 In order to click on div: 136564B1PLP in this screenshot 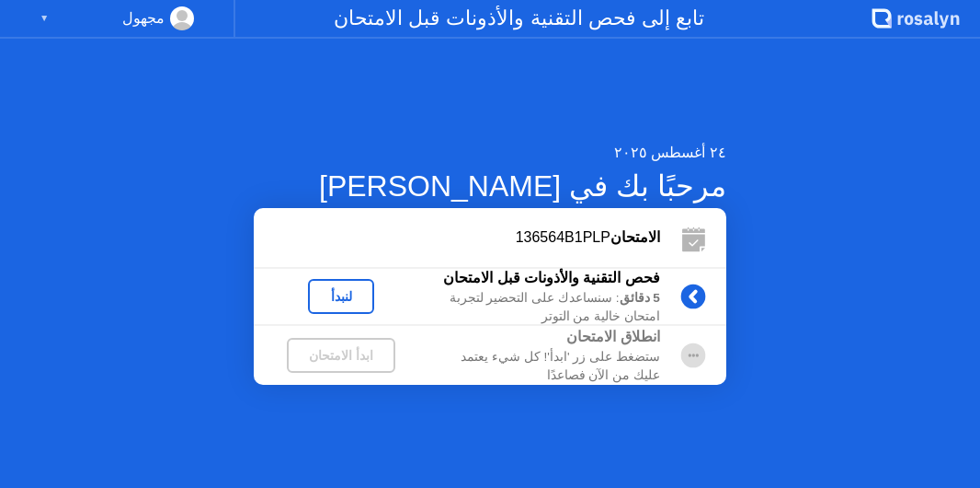, I will do `click(457, 237)`.